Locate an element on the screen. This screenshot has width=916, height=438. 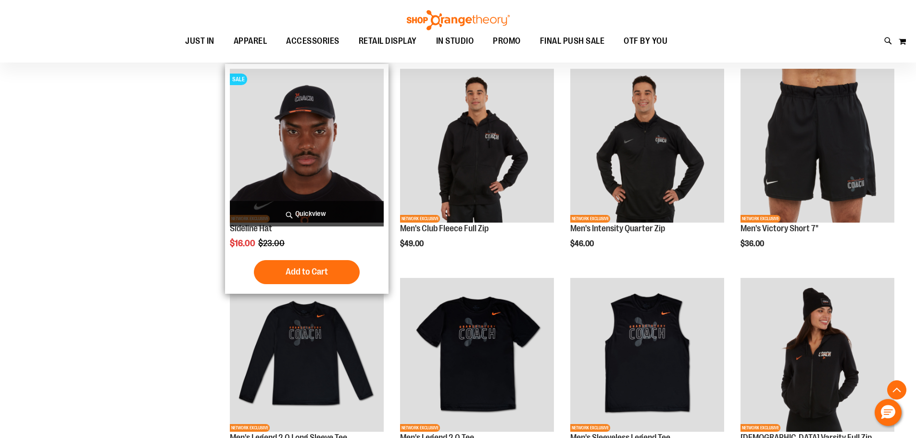
span: FINAL PUSH SALE is located at coordinates (572, 41).